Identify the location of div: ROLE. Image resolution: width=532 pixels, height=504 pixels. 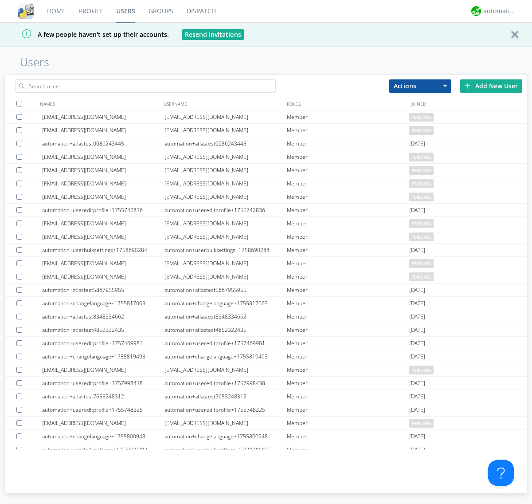
(346, 103).